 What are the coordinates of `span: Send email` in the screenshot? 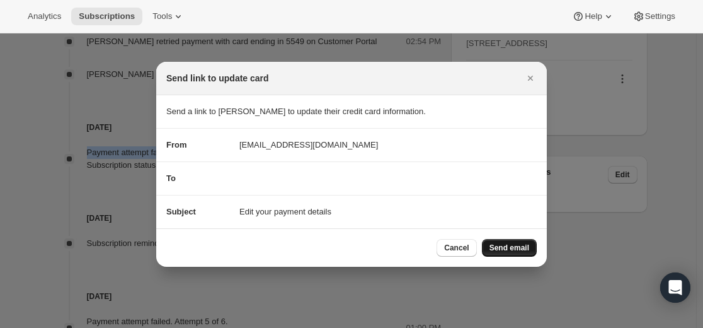 It's located at (509, 248).